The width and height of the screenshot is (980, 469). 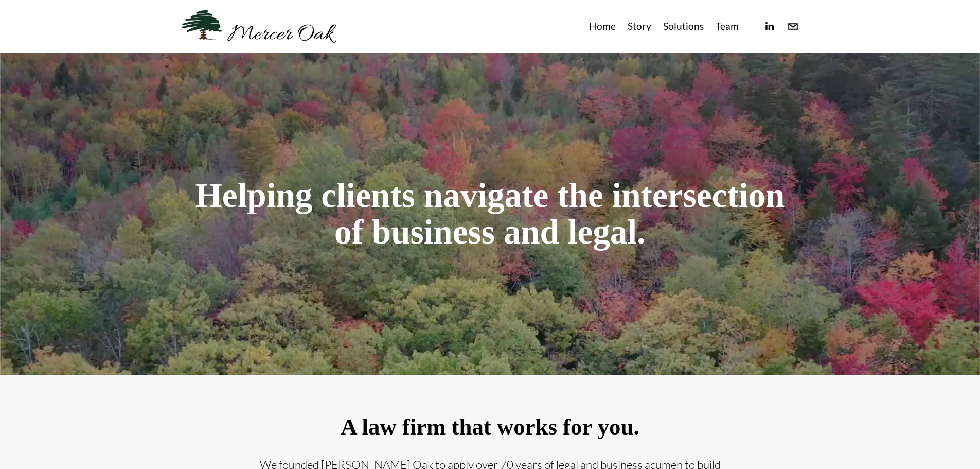 I want to click on a: Story, so click(x=640, y=26).